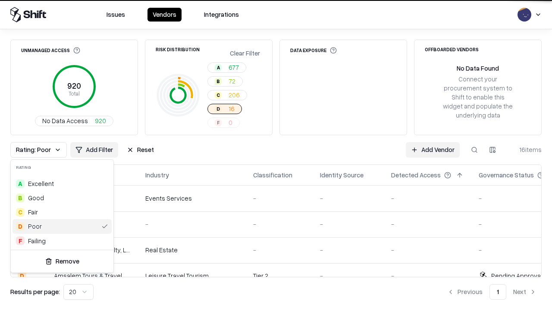  What do you see at coordinates (36, 198) in the screenshot?
I see `span: Good` at bounding box center [36, 198].